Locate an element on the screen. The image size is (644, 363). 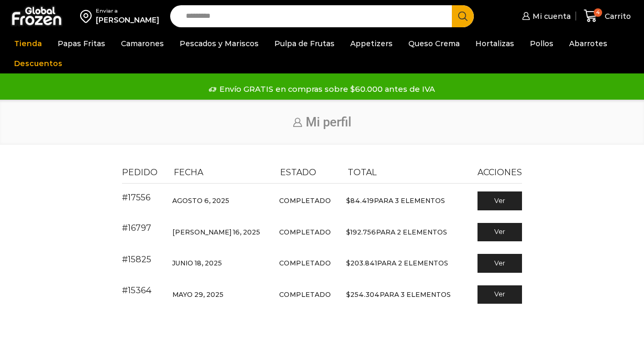
img: address-field-icon.svg is located at coordinates (88, 16).